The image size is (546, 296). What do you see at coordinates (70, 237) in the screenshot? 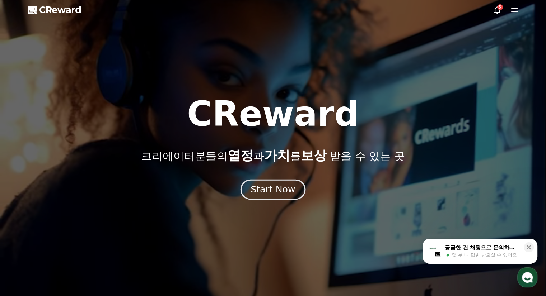
I see `a: 대화` at bounding box center [70, 237].